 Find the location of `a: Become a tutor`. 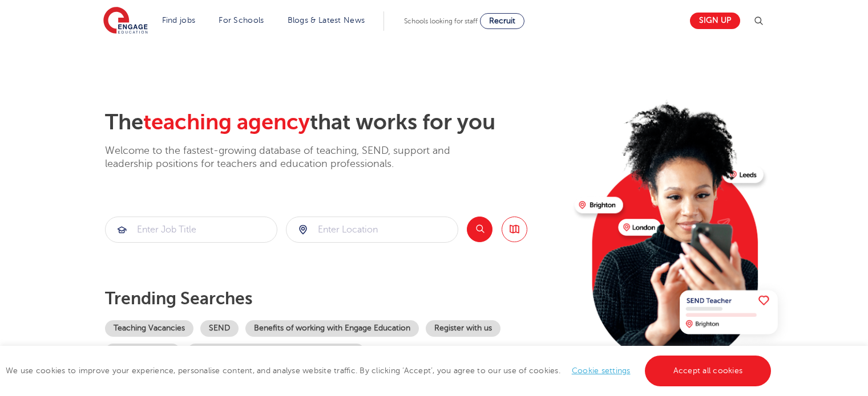

a: Become a tutor is located at coordinates (143, 352).